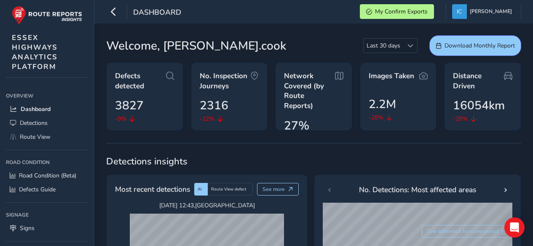 Image resolution: width=533 pixels, height=246 pixels. I want to click on span: Download Monthly Report, so click(479, 46).